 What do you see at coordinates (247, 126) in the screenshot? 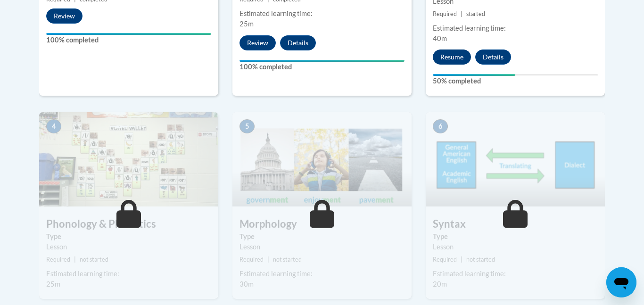
I see `span: 5` at bounding box center [247, 126].